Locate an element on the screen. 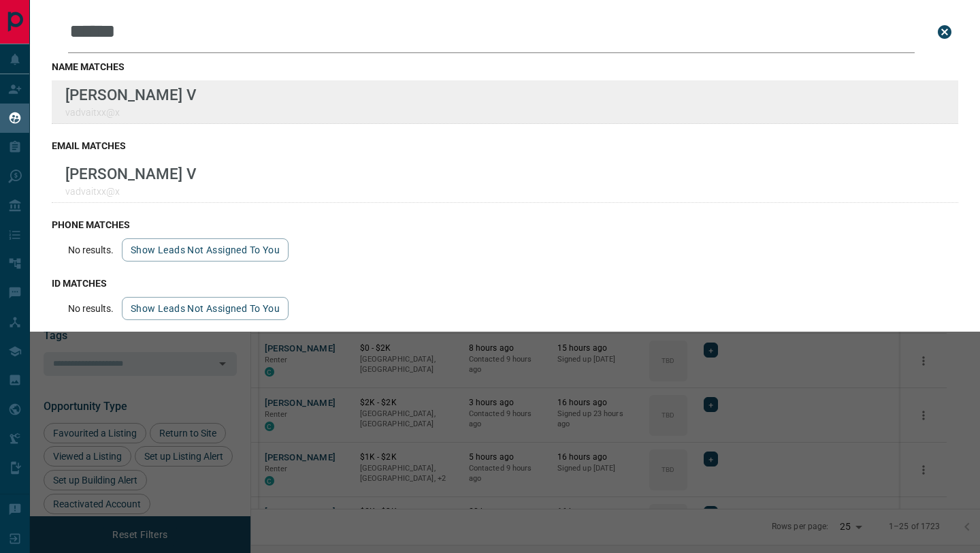  h3: email matches is located at coordinates (505, 145).